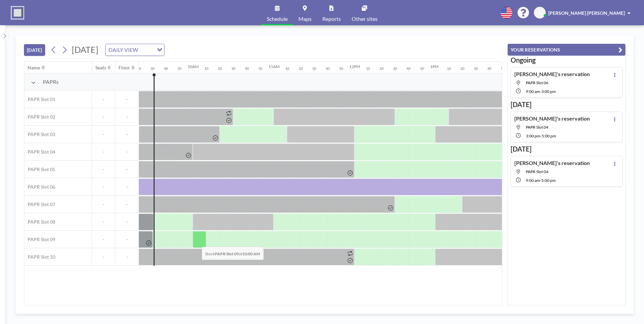  What do you see at coordinates (40, 222) in the screenshot?
I see `span: PAPR Slot 08` at bounding box center [40, 222].